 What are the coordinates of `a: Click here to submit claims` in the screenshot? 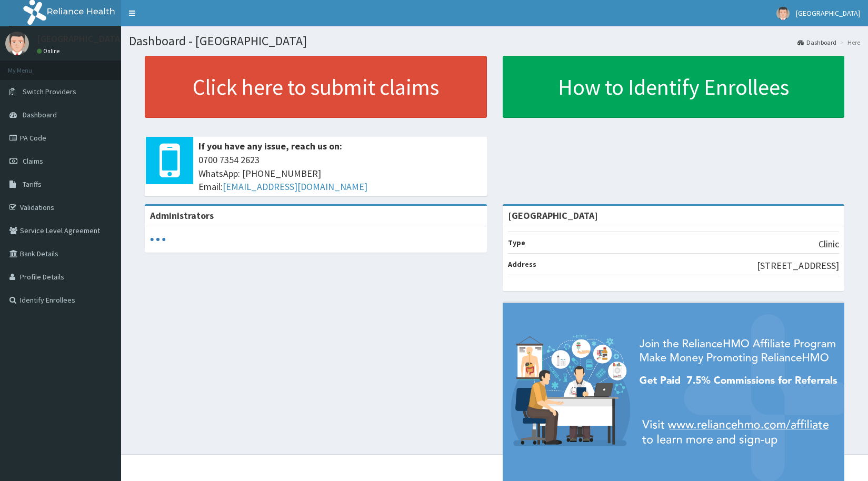 It's located at (316, 86).